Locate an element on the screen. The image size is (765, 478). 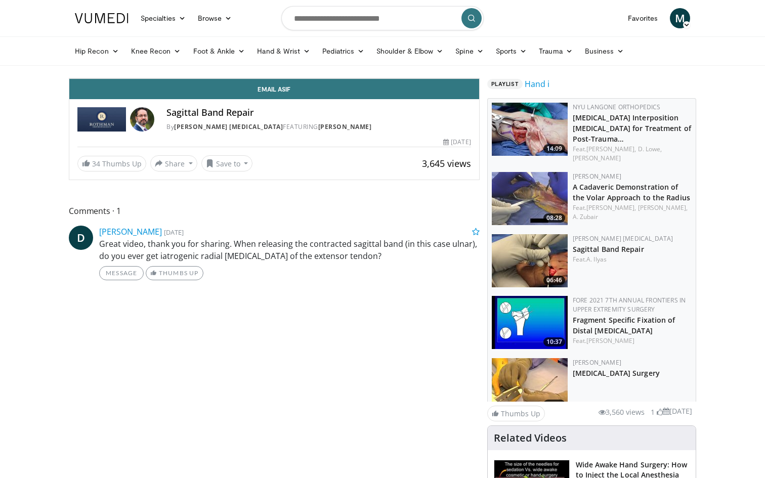
span: D is located at coordinates (81, 238).